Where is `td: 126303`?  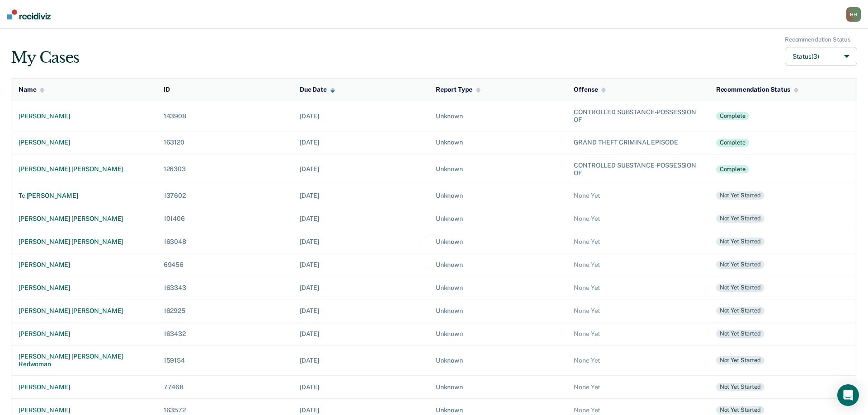
td: 126303 is located at coordinates (224, 169).